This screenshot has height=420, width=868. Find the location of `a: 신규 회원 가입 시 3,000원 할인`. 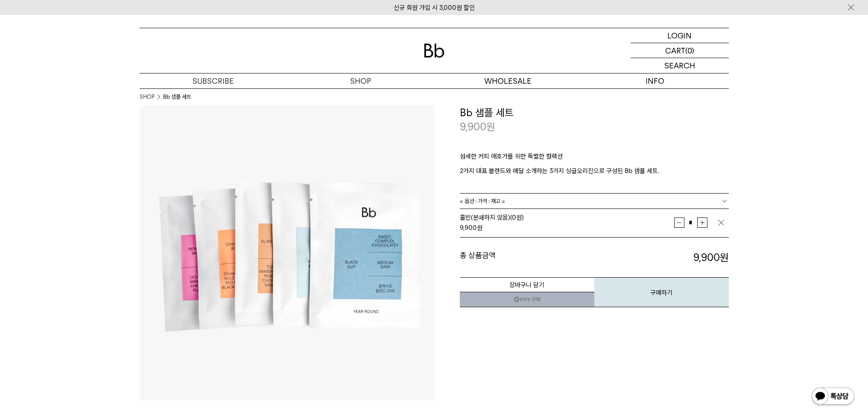

a: 신규 회원 가입 시 3,000원 할인 is located at coordinates (434, 8).